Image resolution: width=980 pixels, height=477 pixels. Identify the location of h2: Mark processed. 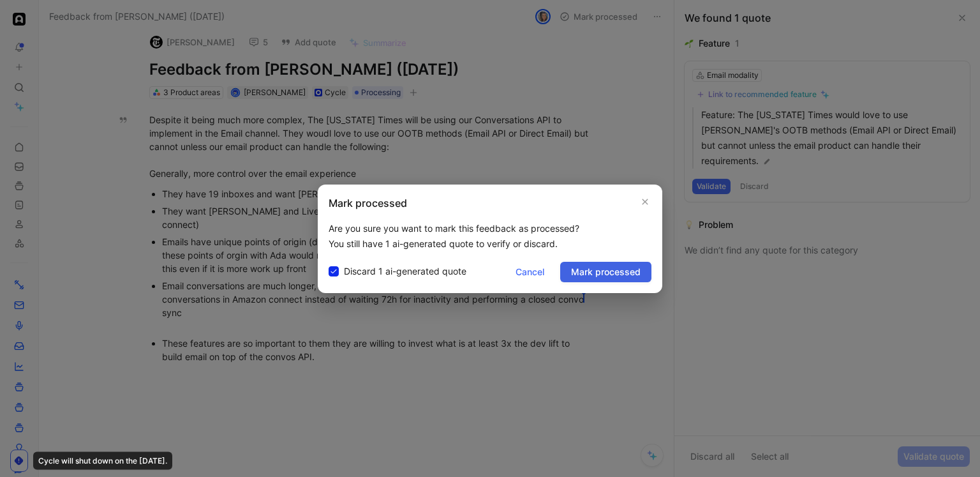
(367, 203).